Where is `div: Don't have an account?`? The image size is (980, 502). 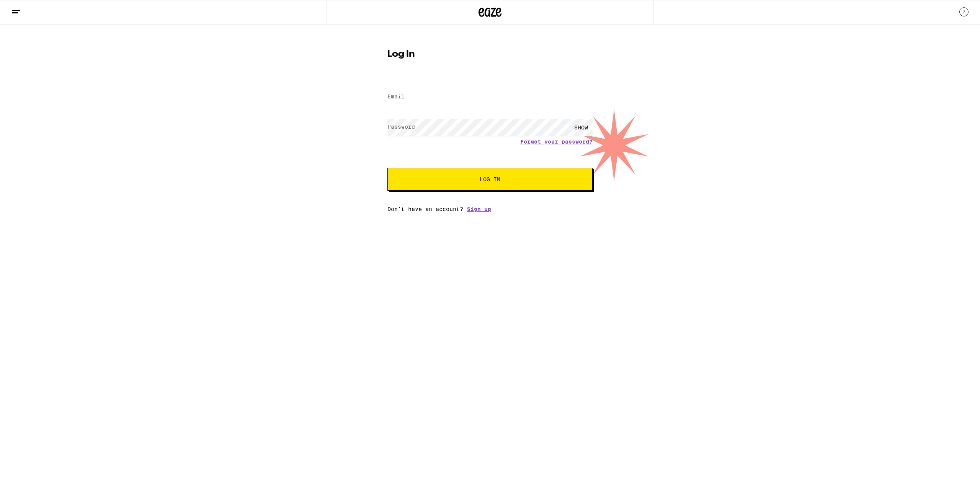 div: Don't have an account? is located at coordinates (490, 209).